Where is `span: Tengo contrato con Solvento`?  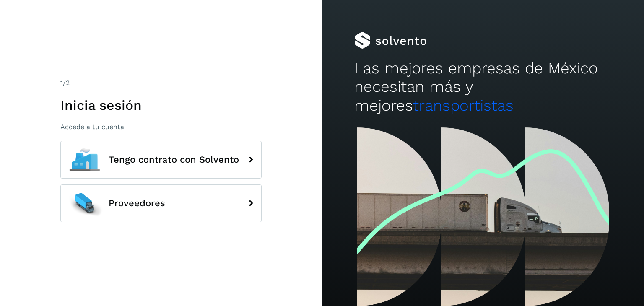
span: Tengo contrato con Solvento is located at coordinates (173, 160).